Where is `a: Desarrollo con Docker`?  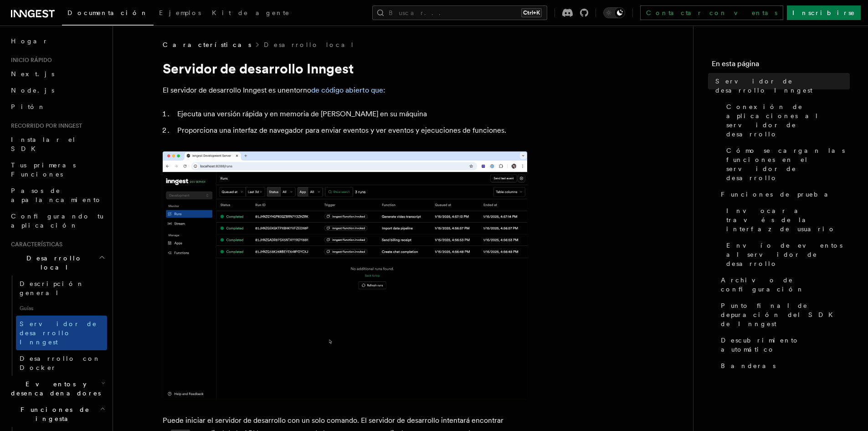 a: Desarrollo con Docker is located at coordinates (62, 363).